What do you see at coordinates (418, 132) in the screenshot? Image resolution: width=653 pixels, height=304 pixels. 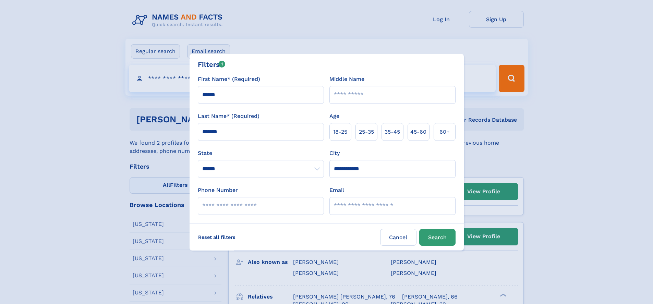 I see `span: 45‑60` at bounding box center [418, 132].